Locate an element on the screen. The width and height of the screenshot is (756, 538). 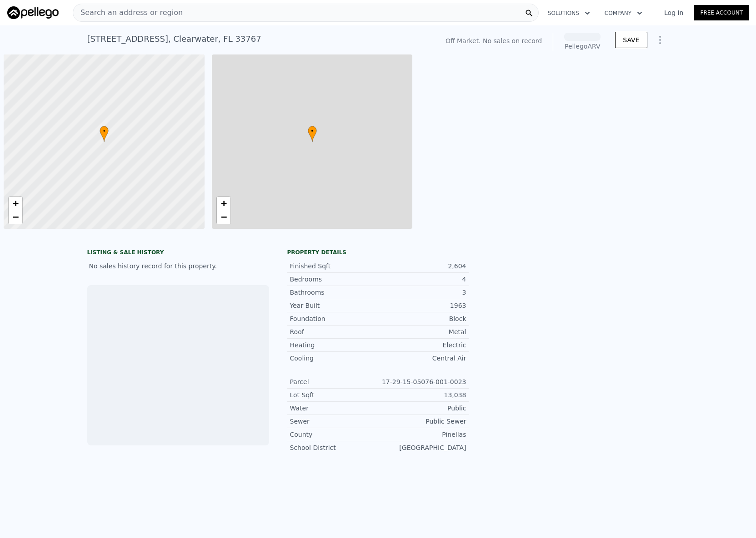
div: Lot Sqft is located at coordinates (334, 395).